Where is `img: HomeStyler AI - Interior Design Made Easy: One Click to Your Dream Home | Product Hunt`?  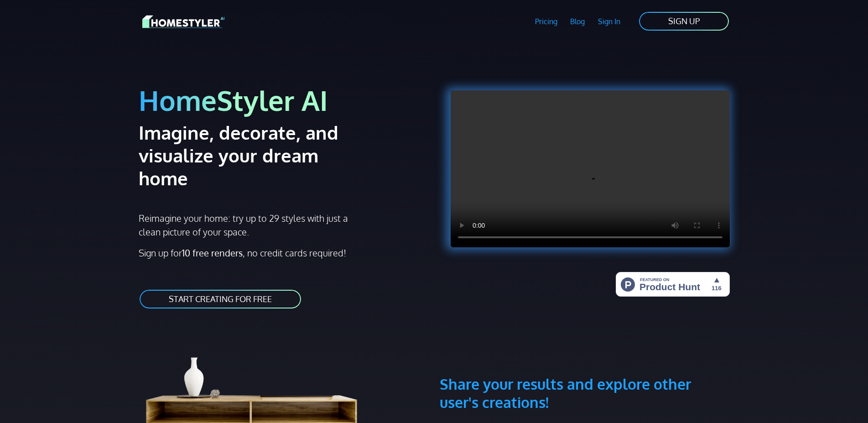
img: HomeStyler AI - Interior Design Made Easy: One Click to Your Dream Home | Product Hunt is located at coordinates (673, 285).